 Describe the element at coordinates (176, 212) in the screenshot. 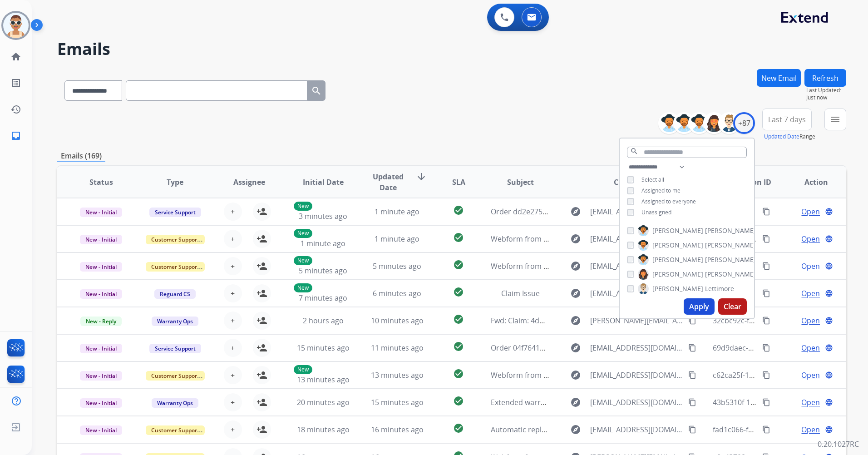

I see `span: Service Support` at that location.